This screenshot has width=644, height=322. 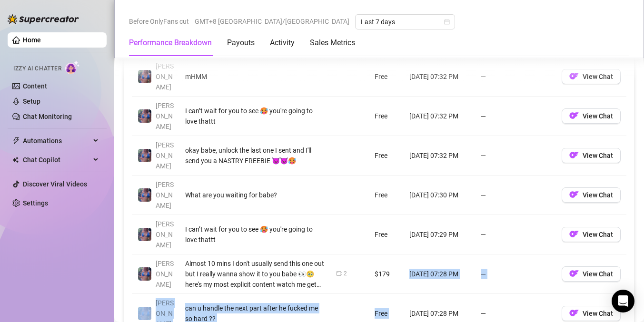 What do you see at coordinates (405, 22) in the screenshot?
I see `span: Last 7 days` at bounding box center [405, 22].